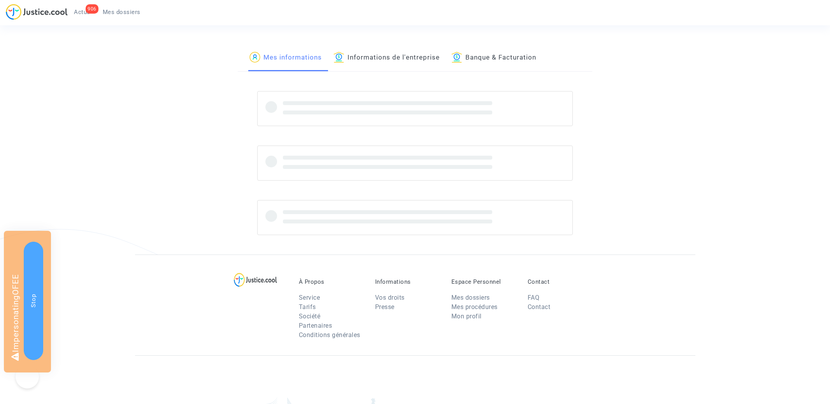 The image size is (830, 404). Describe the element at coordinates (534, 297) in the screenshot. I see `a: FAQ` at that location.